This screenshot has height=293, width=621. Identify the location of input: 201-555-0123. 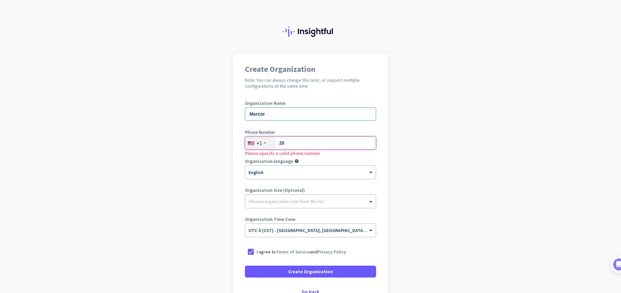
(310, 143).